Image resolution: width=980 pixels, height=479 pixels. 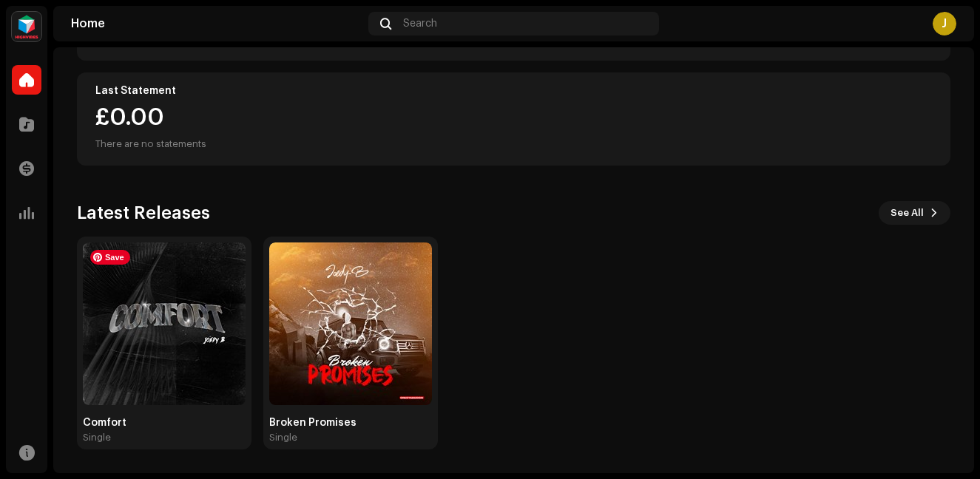 What do you see at coordinates (350, 423) in the screenshot?
I see `div: Broken Promises` at bounding box center [350, 423].